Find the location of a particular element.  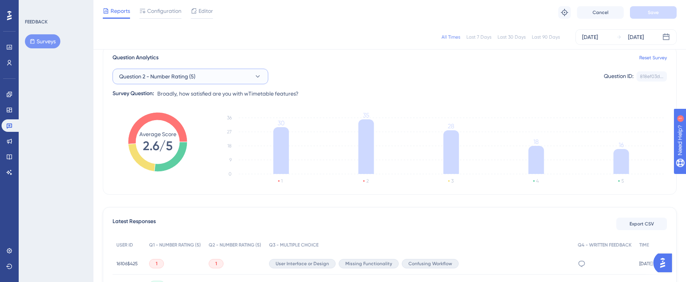

text: 1 is located at coordinates (282, 181).